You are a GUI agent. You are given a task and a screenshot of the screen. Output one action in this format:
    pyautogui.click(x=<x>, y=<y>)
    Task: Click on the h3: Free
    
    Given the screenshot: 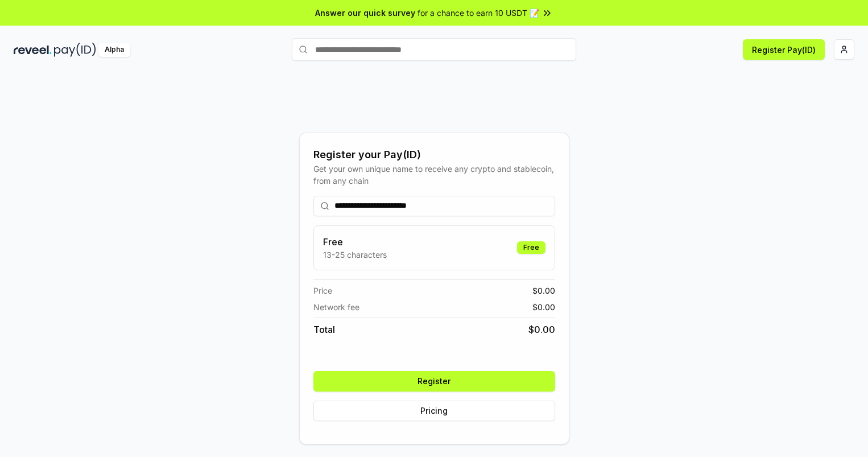 What is the action you would take?
    pyautogui.click(x=355, y=242)
    